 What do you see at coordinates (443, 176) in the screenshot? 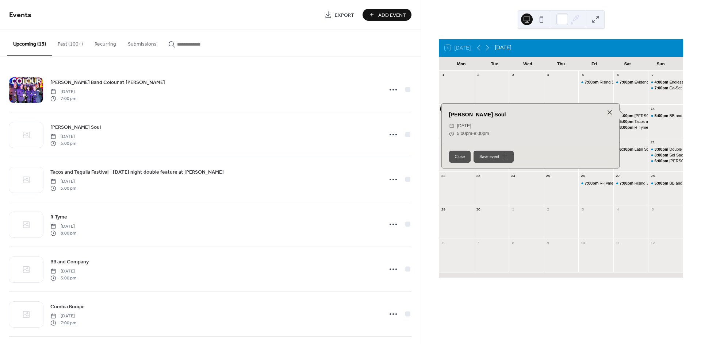
I see `div: 22` at bounding box center [443, 176].